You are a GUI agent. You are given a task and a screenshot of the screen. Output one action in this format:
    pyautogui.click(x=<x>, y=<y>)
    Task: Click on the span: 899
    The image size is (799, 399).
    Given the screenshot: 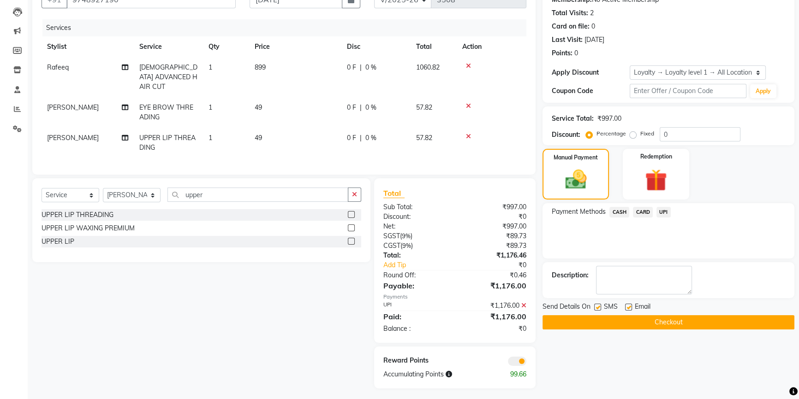 What is the action you would take?
    pyautogui.click(x=260, y=67)
    